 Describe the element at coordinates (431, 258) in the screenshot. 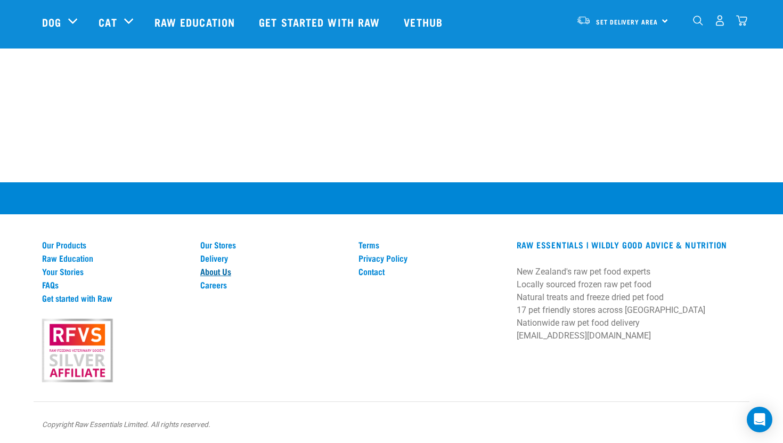

I see `a: Privacy Policy` at that location.